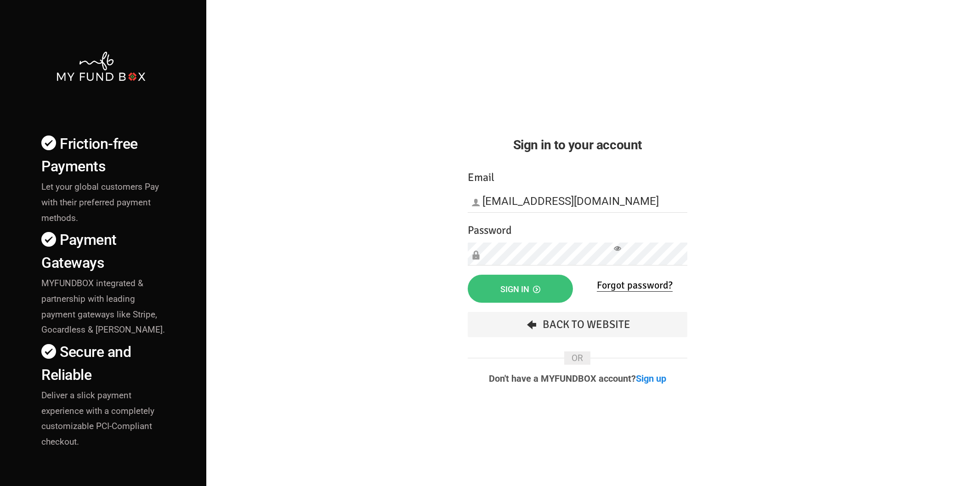  What do you see at coordinates (105, 363) in the screenshot?
I see `h4: Secure and Reliable` at bounding box center [105, 363].